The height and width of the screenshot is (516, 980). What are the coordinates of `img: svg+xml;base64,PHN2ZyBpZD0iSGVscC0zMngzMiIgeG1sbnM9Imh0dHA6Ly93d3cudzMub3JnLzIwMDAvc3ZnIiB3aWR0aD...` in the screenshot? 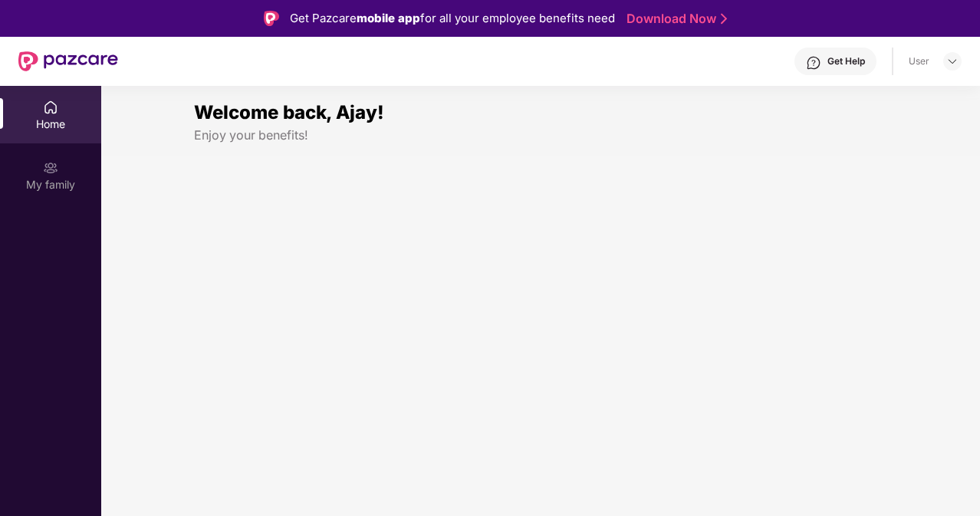 It's located at (814, 63).